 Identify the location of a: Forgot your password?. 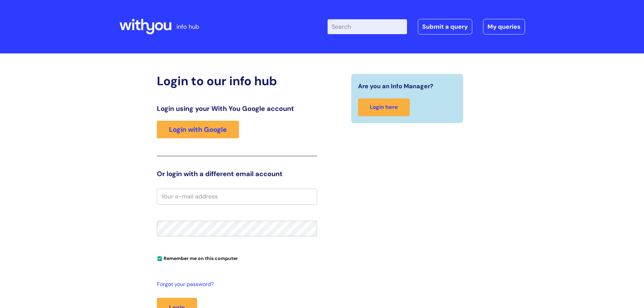
(235, 284).